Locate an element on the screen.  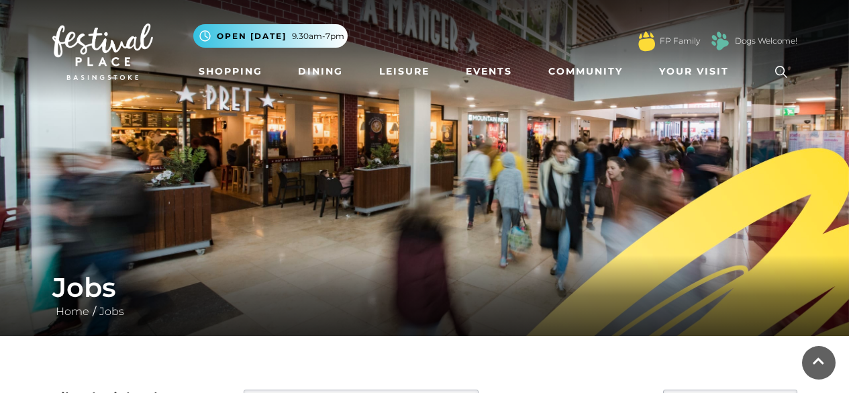
img: Festival Place Logo is located at coordinates (103, 52).